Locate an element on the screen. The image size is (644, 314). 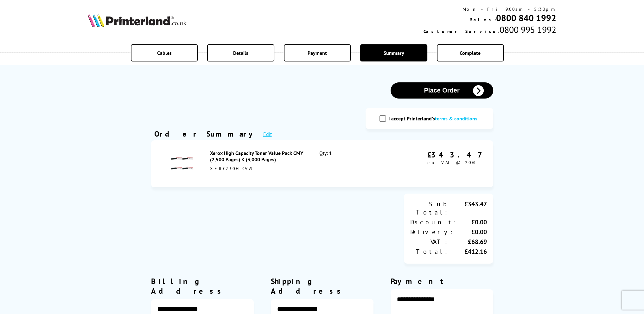
b: 0800 840 1992 is located at coordinates (526, 18).